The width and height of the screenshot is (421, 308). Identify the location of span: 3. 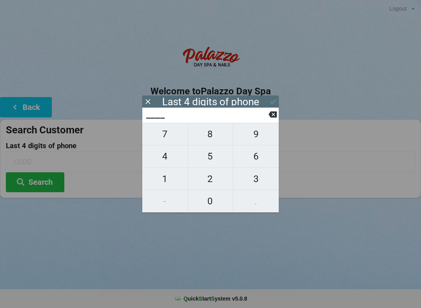
(256, 179).